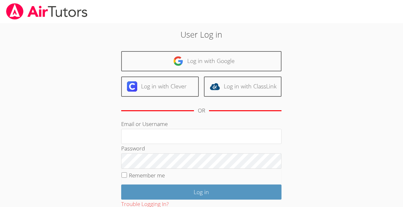 The width and height of the screenshot is (403, 207). What do you see at coordinates (144, 124) in the screenshot?
I see `label: Email or Username` at bounding box center [144, 124].